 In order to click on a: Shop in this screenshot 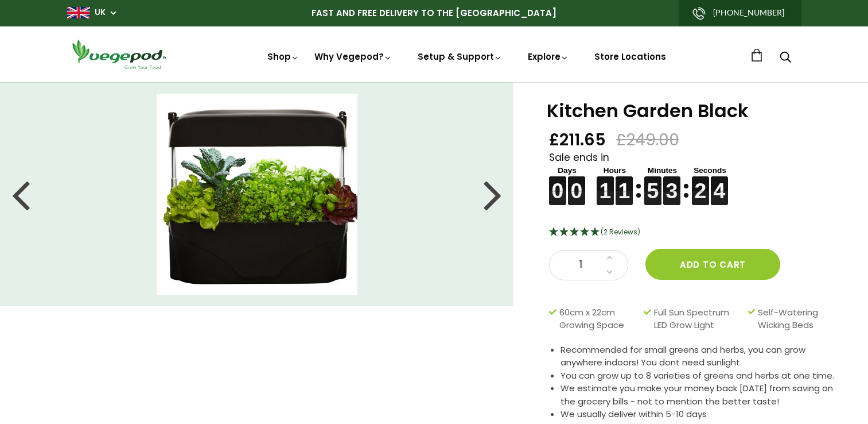, I will do `click(283, 56)`.